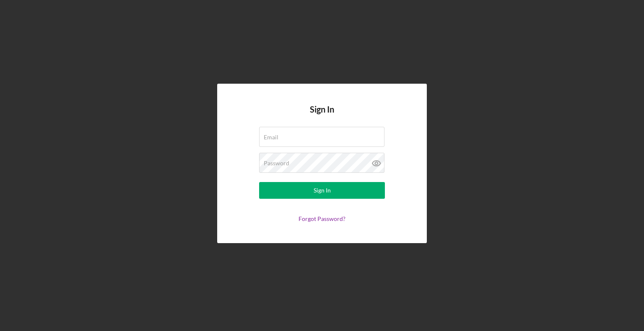 The width and height of the screenshot is (644, 331). I want to click on div: Sign In, so click(322, 191).